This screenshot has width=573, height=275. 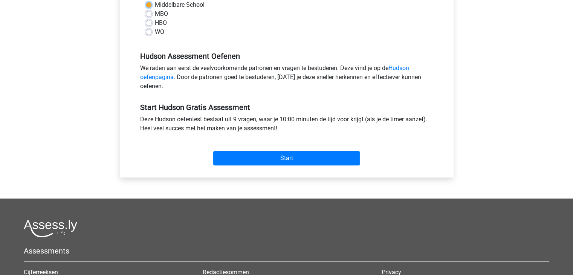 I want to click on div: We raden aan eerst de veelvoorkomende patronen en vragen te bestuderen. Deze vind je op de . Door..., so click(x=287, y=79).